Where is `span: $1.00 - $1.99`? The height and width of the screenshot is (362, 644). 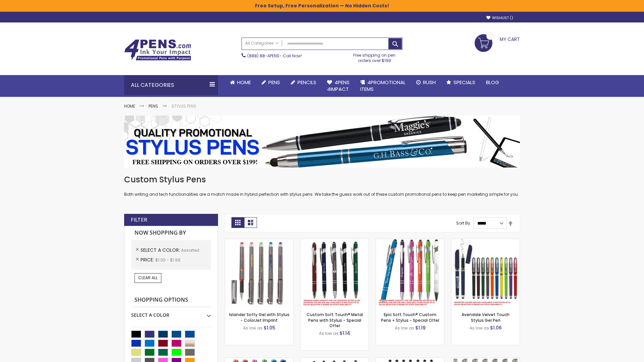
span: $1.00 - $1.99 is located at coordinates (168, 260).